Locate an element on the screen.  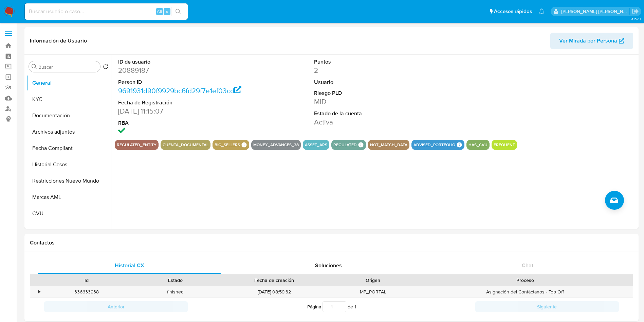
button: CVU is located at coordinates (68, 214).